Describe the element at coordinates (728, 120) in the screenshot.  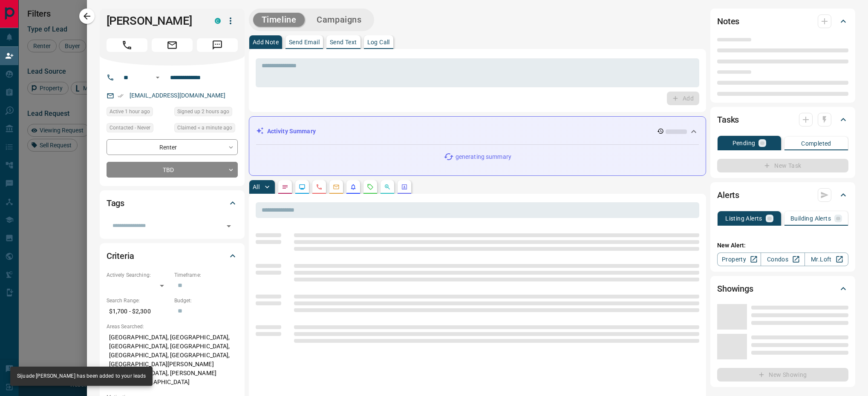
I see `h2: Tasks` at that location.